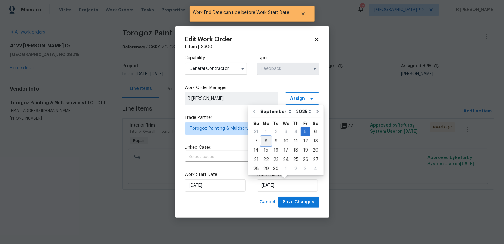  What do you see at coordinates (266, 169) in the screenshot?
I see `div: 29` at bounding box center [266, 169].